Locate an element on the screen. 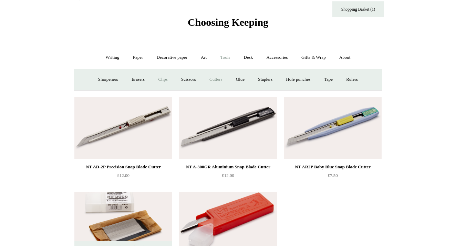  a: Choosing Keeping is located at coordinates (228, 24).